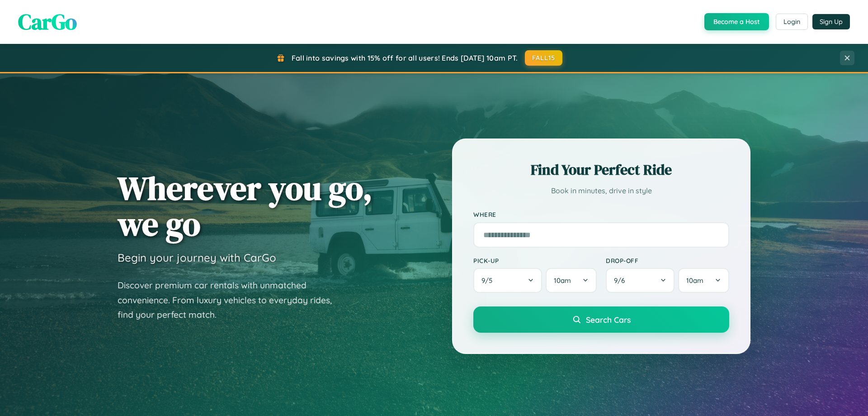  I want to click on span: 9 / 5, so click(489, 281).